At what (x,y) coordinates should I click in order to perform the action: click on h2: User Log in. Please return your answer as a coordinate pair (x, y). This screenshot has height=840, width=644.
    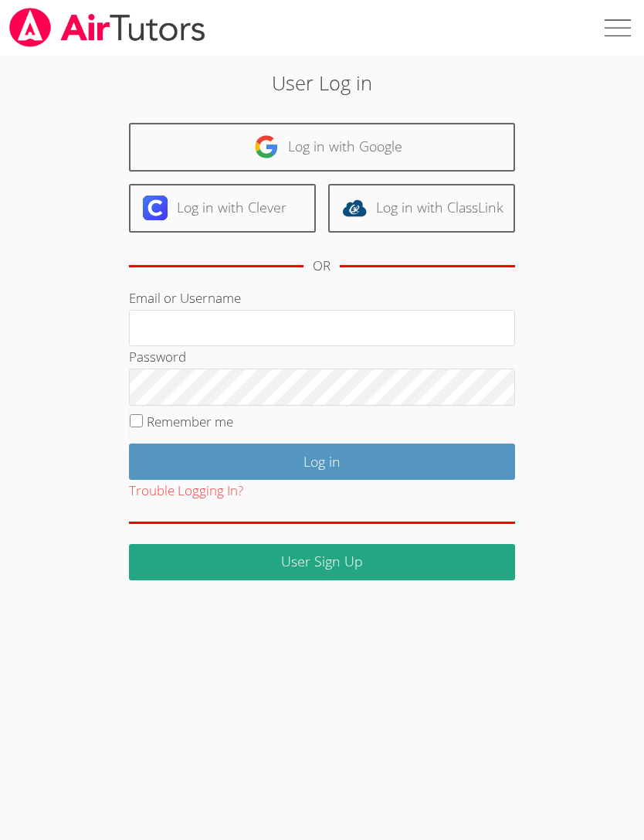
    Looking at the image, I should click on (322, 82).